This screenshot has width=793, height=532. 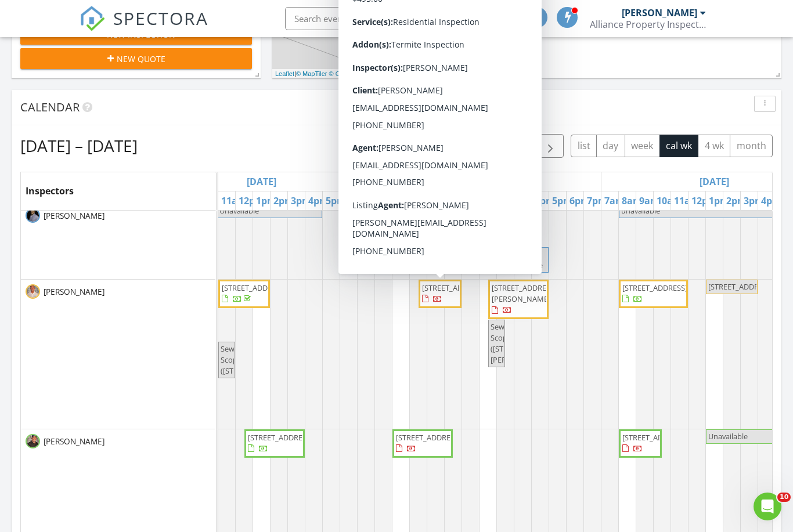 What do you see at coordinates (50, 107) in the screenshot?
I see `span: Calendar` at bounding box center [50, 107].